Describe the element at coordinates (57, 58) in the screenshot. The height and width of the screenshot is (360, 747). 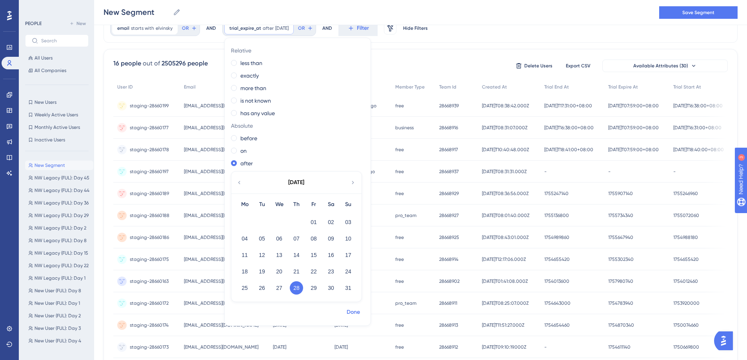
I see `button: All Users` at that location.